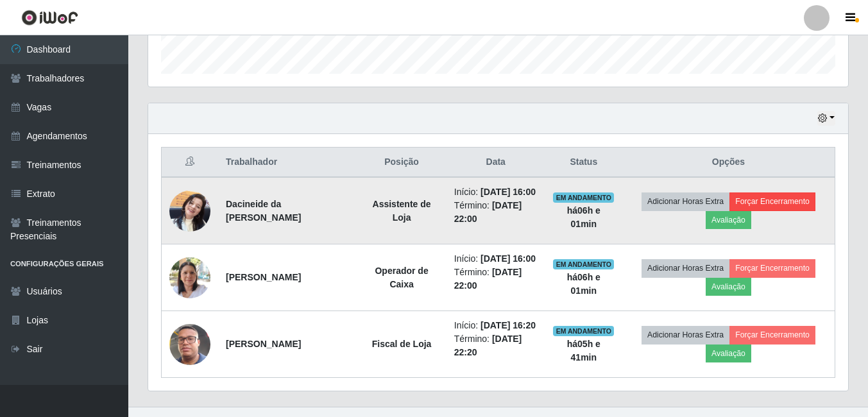  I want to click on th: Status, so click(584, 162).